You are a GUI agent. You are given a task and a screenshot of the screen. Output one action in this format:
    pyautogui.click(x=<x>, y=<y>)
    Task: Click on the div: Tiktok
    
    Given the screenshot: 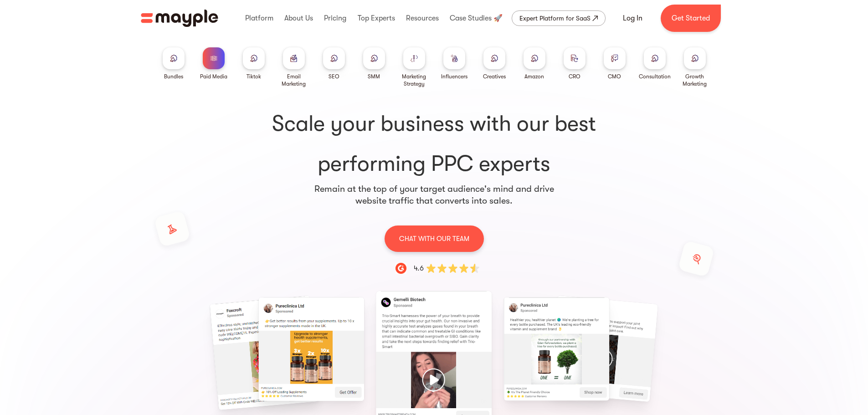 What is the action you would take?
    pyautogui.click(x=254, y=77)
    